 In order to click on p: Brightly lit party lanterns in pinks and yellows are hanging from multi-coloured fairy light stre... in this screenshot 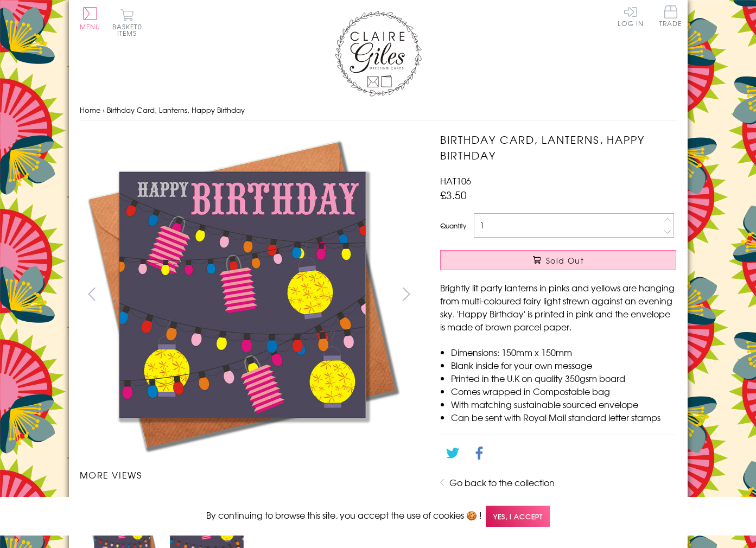, I will do `click(558, 307)`.